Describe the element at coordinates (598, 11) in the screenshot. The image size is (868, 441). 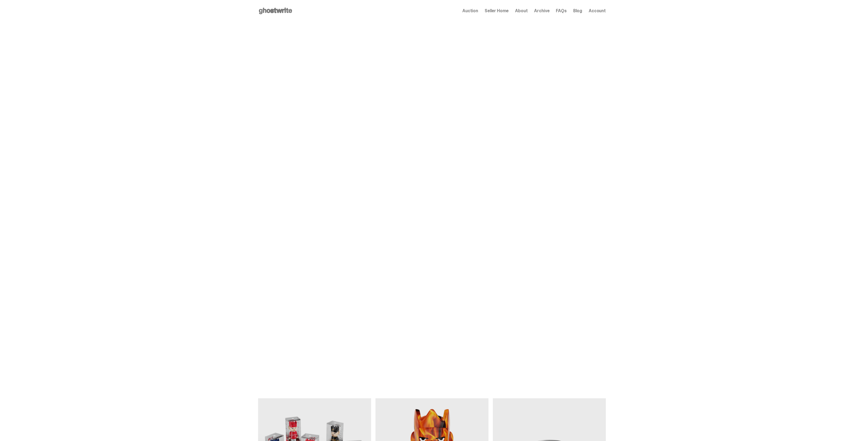
I see `a: Account` at that location.